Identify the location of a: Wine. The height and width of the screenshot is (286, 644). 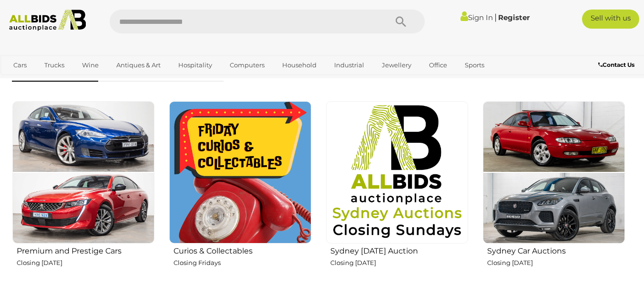
(90, 65).